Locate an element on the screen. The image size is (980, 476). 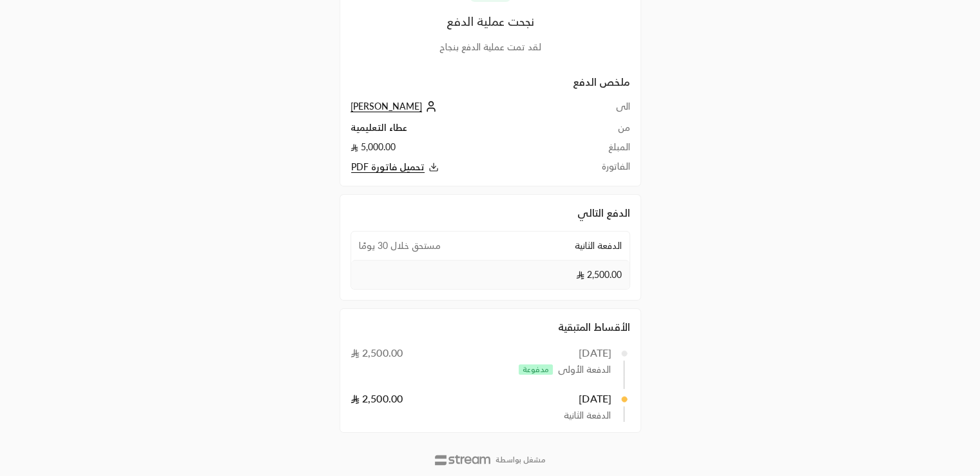
div: لقد تمت عملية الدفع بنجاح is located at coordinates (491, 47).